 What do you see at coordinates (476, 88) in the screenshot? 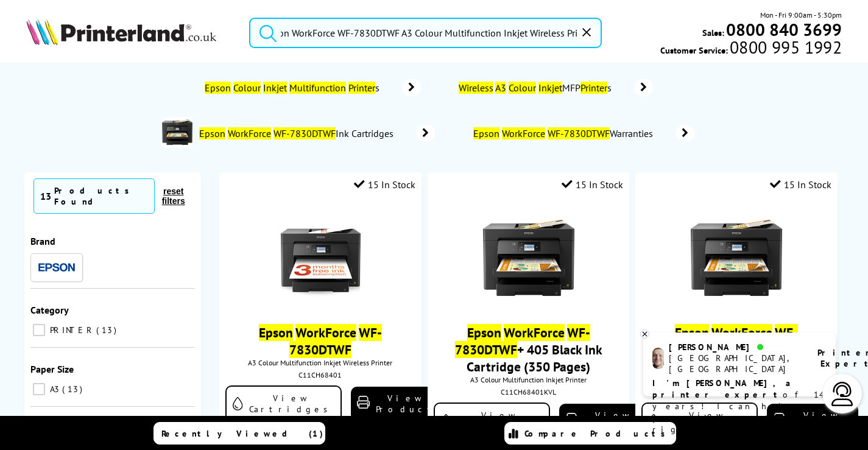
I see `mark: Wireless` at bounding box center [476, 88].